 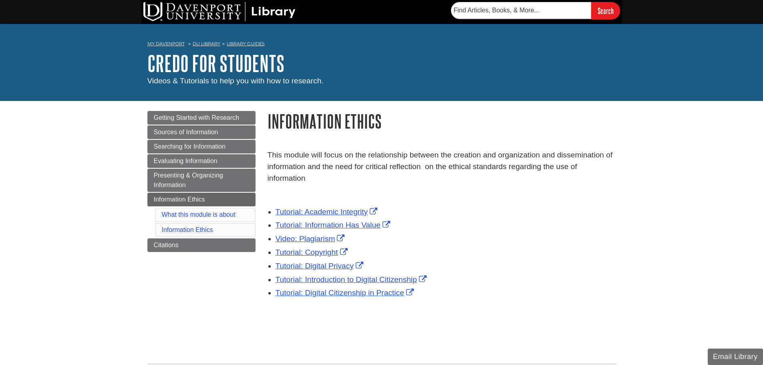 What do you see at coordinates (442, 167) in the screenshot?
I see `p: This module will focus on the relationship between the creation and organization and disseminatio...` at bounding box center [442, 167].